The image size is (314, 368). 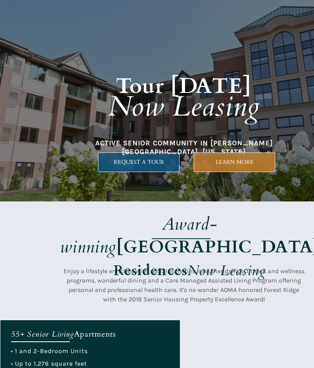 I want to click on span: • 1 and 2-Bedroom Units, so click(x=49, y=351).